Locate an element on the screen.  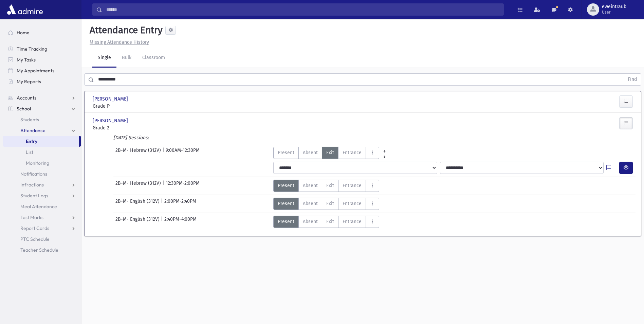
a: Attendance is located at coordinates (42, 130).